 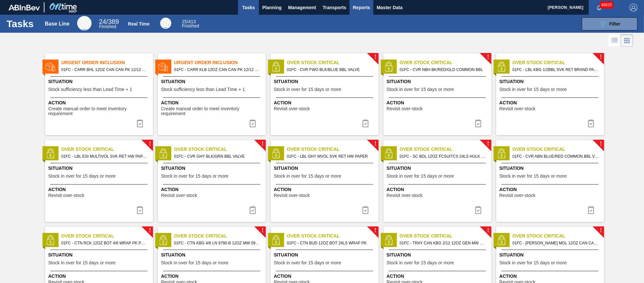 What do you see at coordinates (140, 210) in the screenshot?
I see `div: Complete task: 6840659` at bounding box center [140, 210].